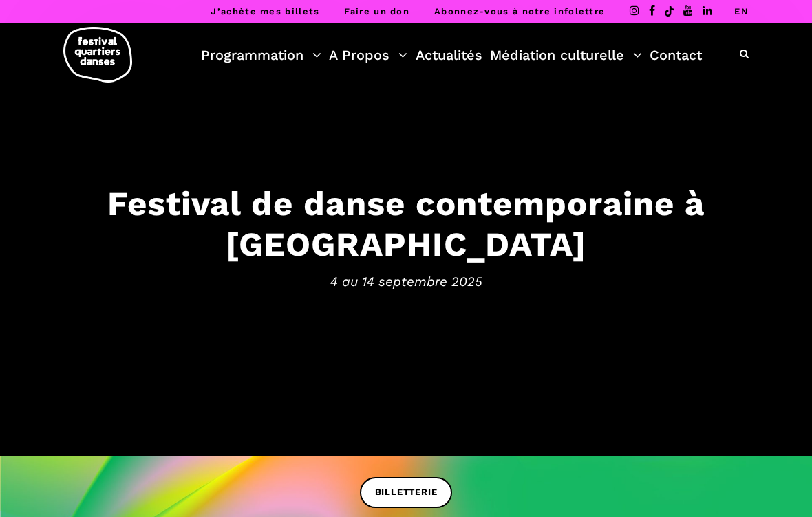  What do you see at coordinates (265, 11) in the screenshot?
I see `a: J’achète mes billets` at bounding box center [265, 11].